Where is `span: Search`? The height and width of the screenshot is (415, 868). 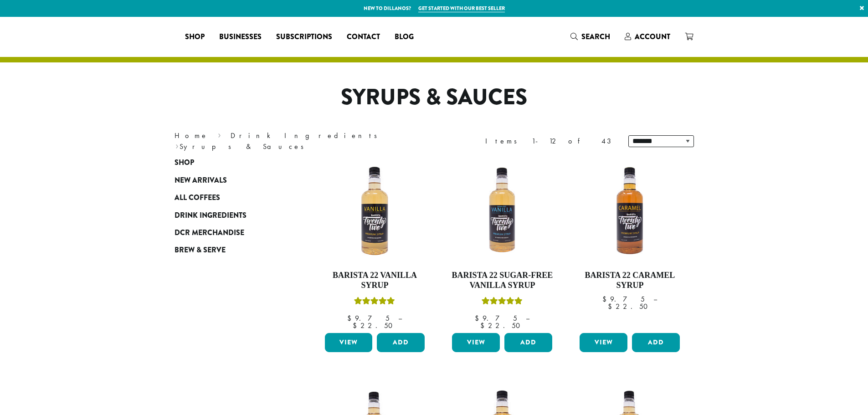 span: Search is located at coordinates (596, 36).